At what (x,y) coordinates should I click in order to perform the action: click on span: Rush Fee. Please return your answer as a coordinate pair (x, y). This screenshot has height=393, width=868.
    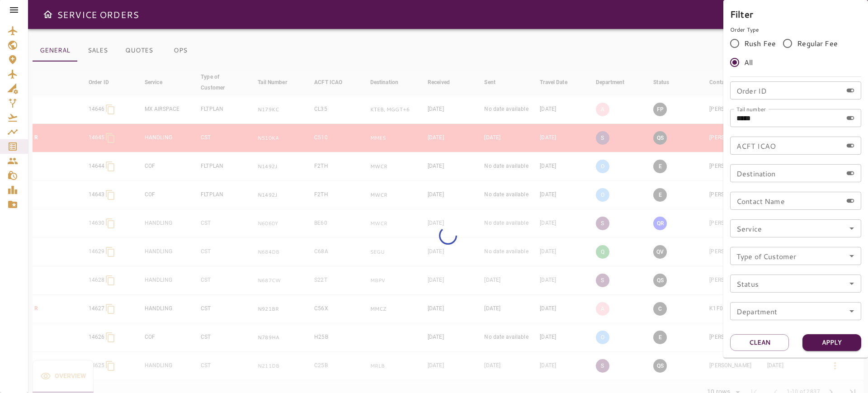
    Looking at the image, I should click on (760, 43).